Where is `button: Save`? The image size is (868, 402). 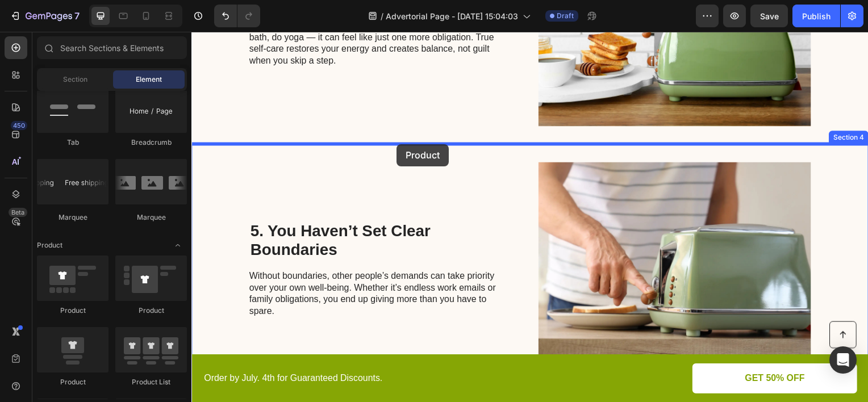 button: Save is located at coordinates (769, 16).